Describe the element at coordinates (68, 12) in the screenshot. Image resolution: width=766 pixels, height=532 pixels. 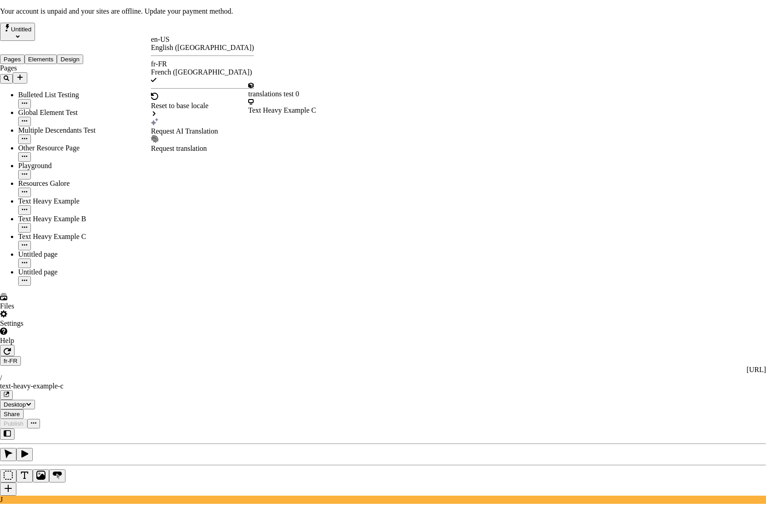
I see `p: Cookie Test Route` at that location.